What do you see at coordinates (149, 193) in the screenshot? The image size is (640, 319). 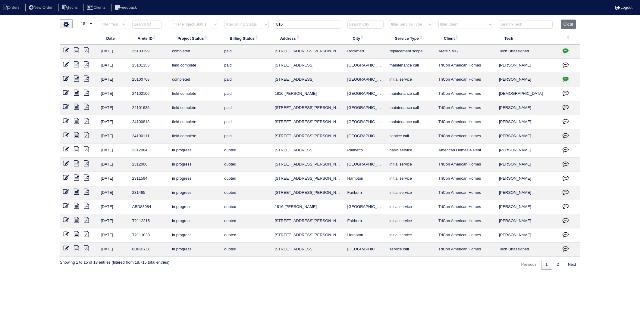 I see `td: 231465` at bounding box center [149, 193].